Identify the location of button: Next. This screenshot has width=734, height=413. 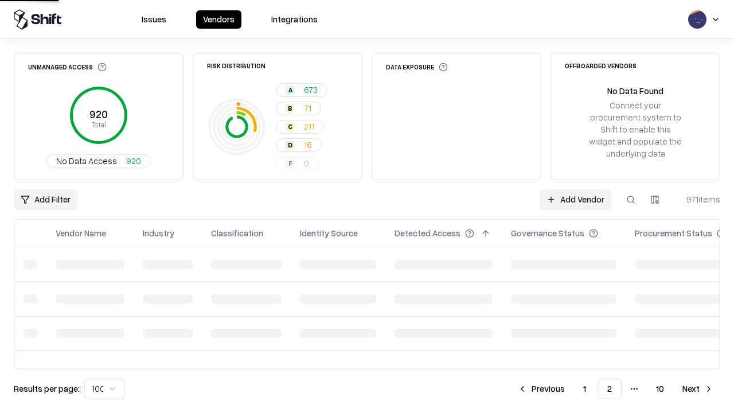
(698, 389).